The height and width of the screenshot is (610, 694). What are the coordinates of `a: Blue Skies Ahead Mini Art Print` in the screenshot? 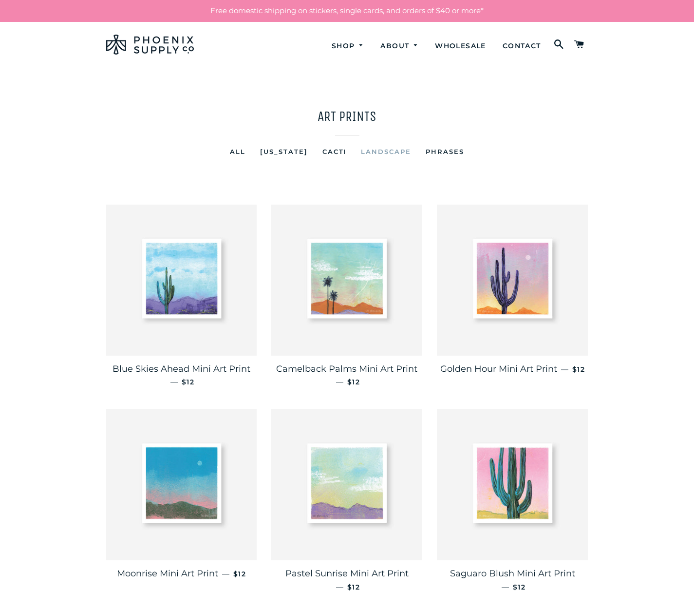 It's located at (182, 280).